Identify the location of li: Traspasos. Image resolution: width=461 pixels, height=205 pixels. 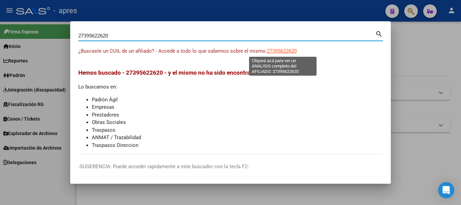
(237, 130).